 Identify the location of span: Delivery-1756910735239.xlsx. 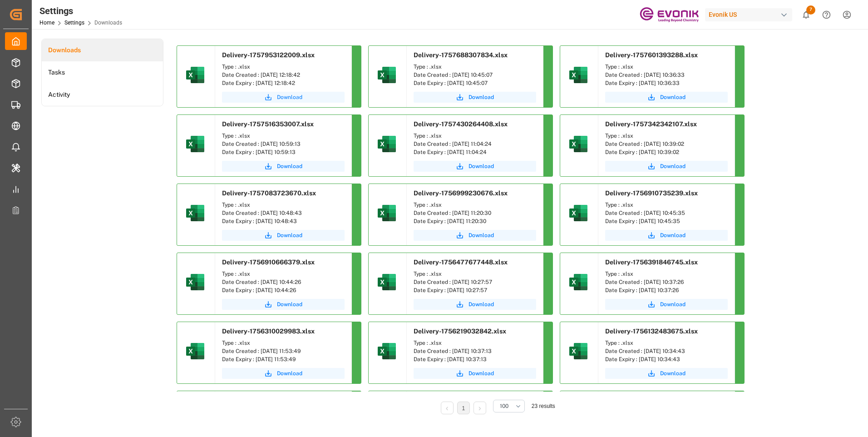
(652, 193).